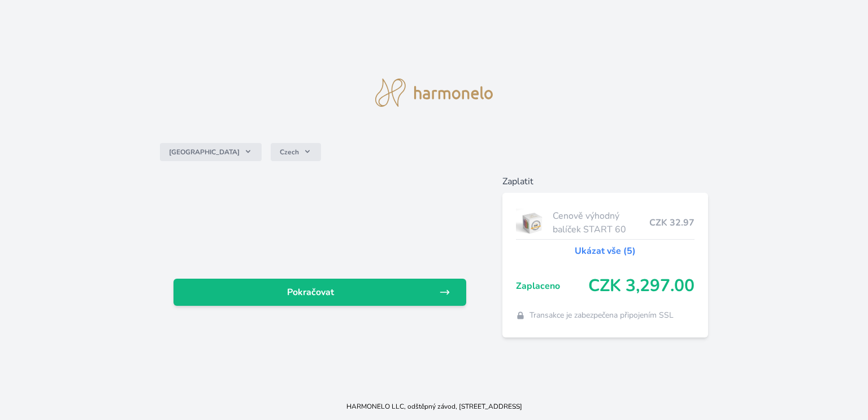  What do you see at coordinates (311, 293) in the screenshot?
I see `span: Pokračovat` at bounding box center [311, 293].